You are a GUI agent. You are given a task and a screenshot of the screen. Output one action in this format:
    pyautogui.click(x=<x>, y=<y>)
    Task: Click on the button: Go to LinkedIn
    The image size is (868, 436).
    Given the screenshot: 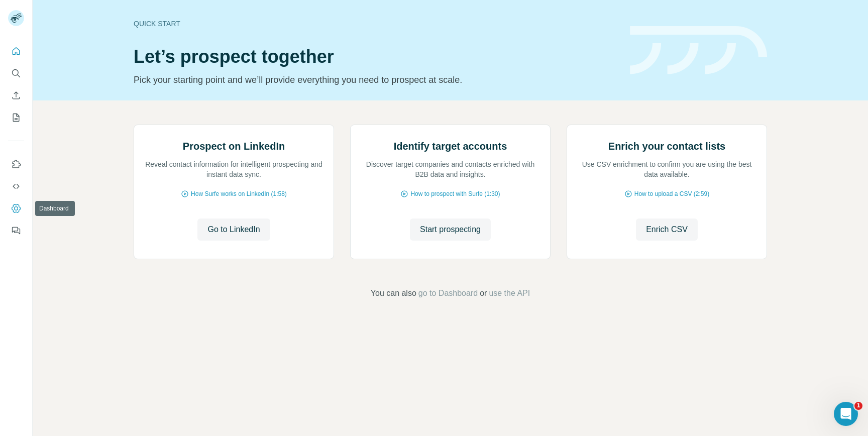 What is the action you would take?
    pyautogui.click(x=233, y=230)
    